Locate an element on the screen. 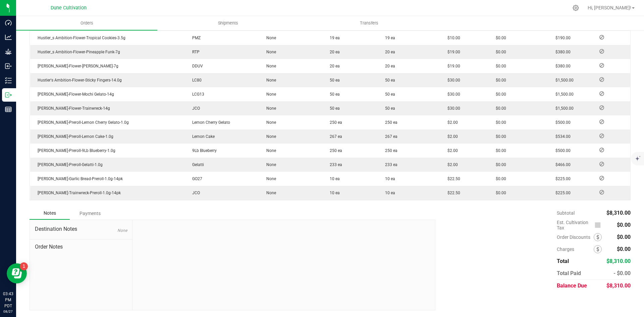 Image resolution: width=644 pixels, height=317 pixels. span: Total Paid is located at coordinates (569, 273).